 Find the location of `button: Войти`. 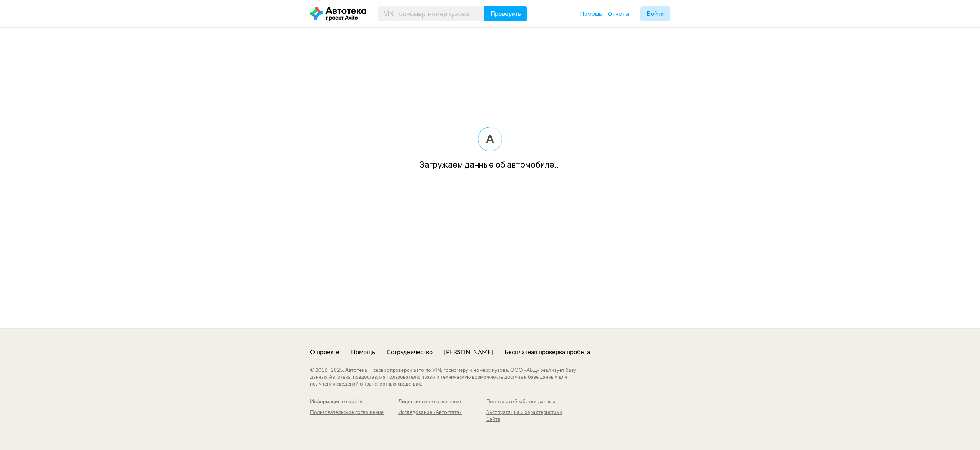

button: Войти is located at coordinates (655, 14).